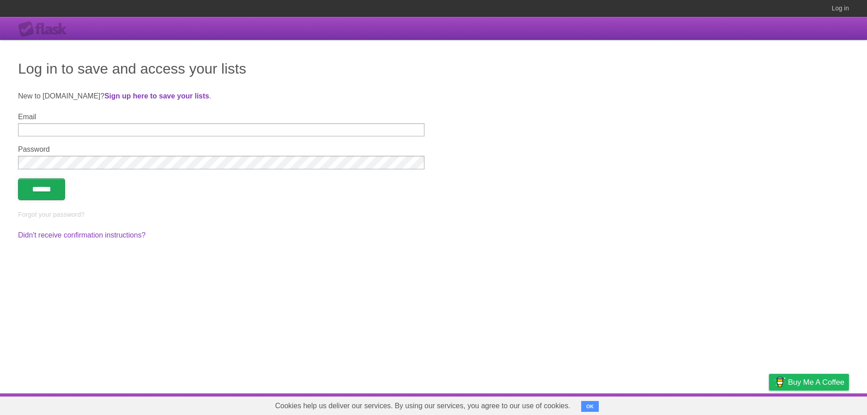 The height and width of the screenshot is (415, 867). Describe the element at coordinates (820, 404) in the screenshot. I see `a: Suggest a feature` at that location.